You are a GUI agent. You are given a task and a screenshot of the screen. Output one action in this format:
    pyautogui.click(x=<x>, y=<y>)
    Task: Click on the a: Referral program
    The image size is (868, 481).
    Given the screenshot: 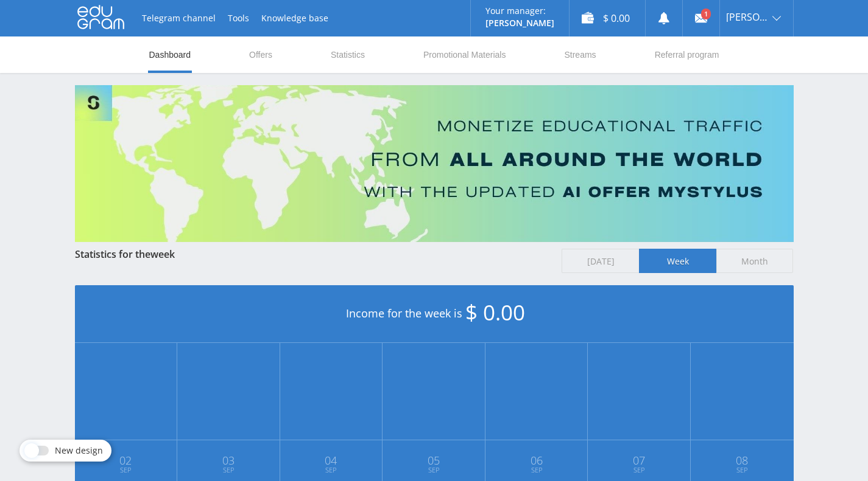 What is the action you would take?
    pyautogui.click(x=687, y=55)
    